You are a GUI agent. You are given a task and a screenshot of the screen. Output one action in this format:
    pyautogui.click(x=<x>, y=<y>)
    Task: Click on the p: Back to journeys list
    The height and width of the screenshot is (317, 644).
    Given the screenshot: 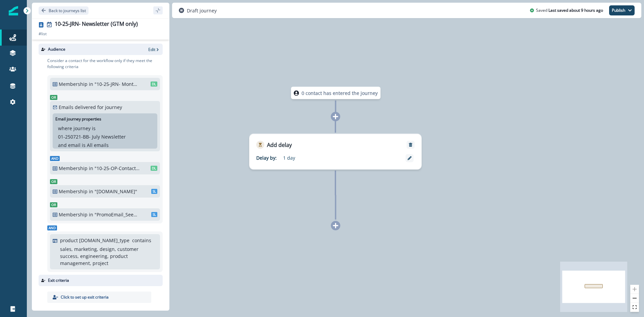 What is the action you would take?
    pyautogui.click(x=67, y=10)
    